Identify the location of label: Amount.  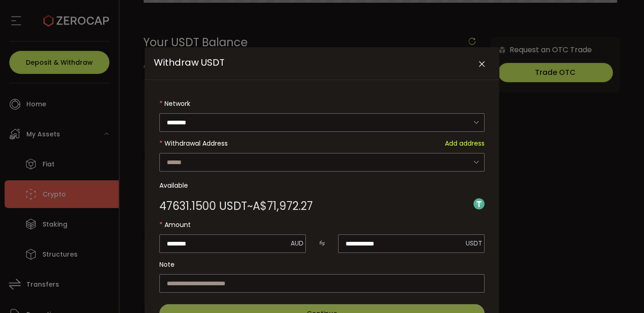
(322, 224).